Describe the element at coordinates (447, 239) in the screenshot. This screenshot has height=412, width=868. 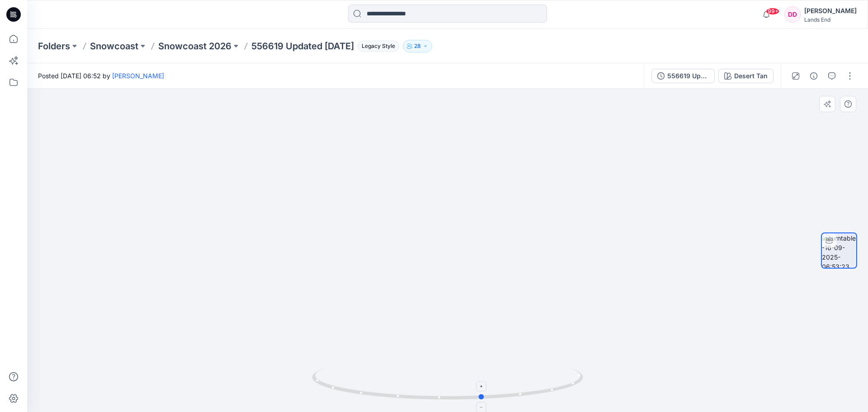
I see `img: eyJhbGciOiJIUzI1NiIsImtpZCI6IjAiLCJzbHQiOiJzZXMiLCJ0eXAiOiJKV1QifQ.eyJkYXRhIjp7InR5cGUiOiJzdG9yYW...` at that location.